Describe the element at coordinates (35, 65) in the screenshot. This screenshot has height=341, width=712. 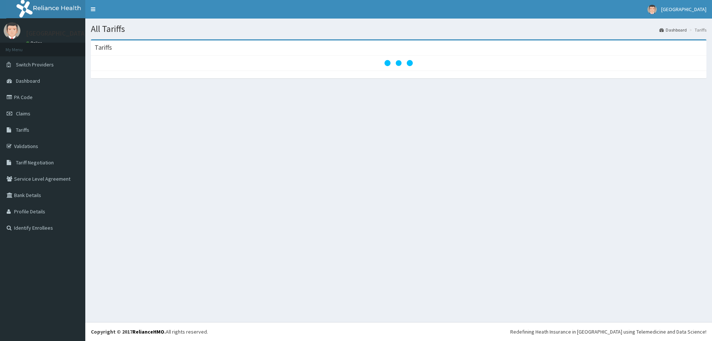
I see `span: Switch Providers` at that location.